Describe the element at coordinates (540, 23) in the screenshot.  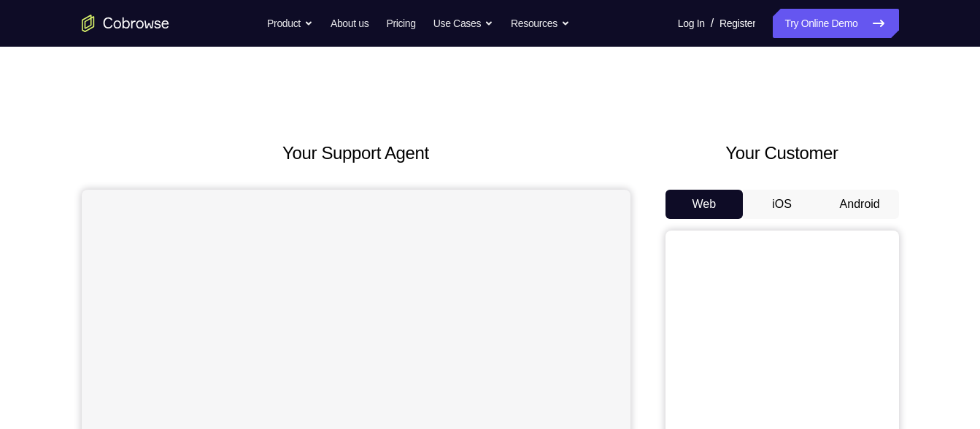
I see `button: Resources` at that location.